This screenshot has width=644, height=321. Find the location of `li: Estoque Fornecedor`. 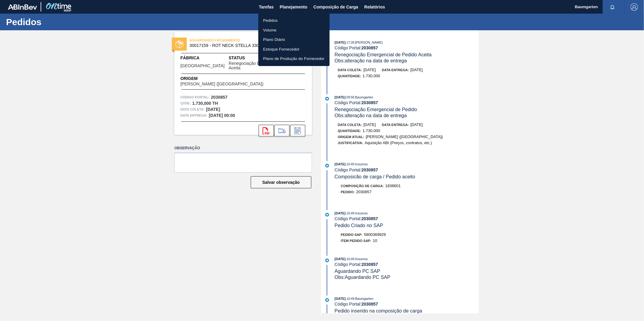

li: Estoque Fornecedor is located at coordinates (293, 49).